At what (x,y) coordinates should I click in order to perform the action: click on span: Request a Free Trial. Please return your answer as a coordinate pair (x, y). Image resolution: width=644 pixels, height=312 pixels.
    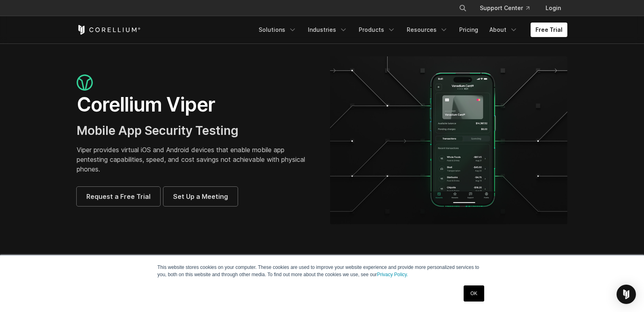
    Looking at the image, I should click on (118, 196).